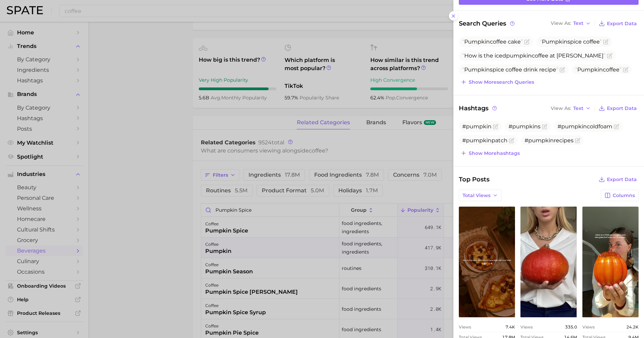  What do you see at coordinates (510, 70) in the screenshot?
I see `span: spice coffee drink recipe` at bounding box center [510, 70].